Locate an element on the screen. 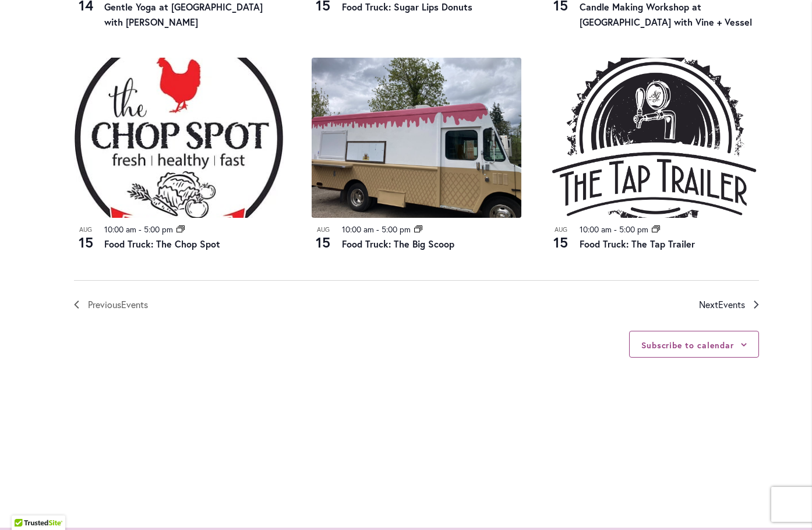 Image resolution: width=812 pixels, height=530 pixels. a: Food Truck: The Big Scoop is located at coordinates (398, 243).